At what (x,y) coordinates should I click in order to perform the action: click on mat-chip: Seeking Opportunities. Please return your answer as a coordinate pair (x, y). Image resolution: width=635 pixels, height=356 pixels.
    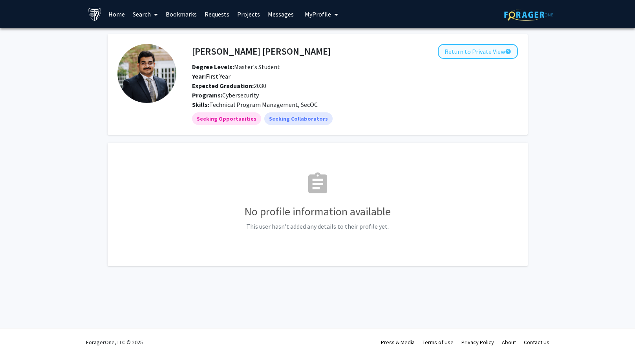
    Looking at the image, I should click on (227, 119).